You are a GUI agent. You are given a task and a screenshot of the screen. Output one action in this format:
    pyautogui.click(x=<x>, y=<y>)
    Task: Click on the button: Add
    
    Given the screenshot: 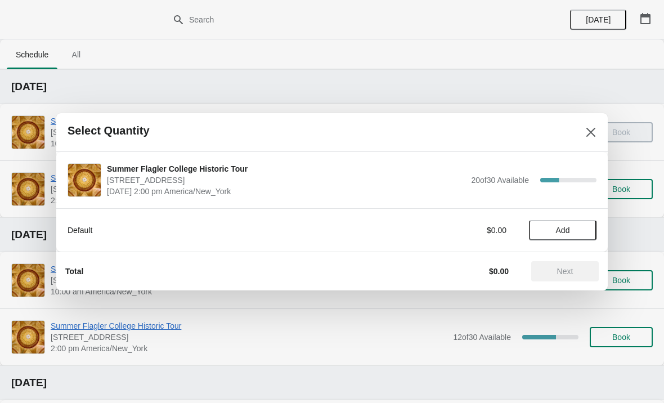 What is the action you would take?
    pyautogui.click(x=563, y=230)
    